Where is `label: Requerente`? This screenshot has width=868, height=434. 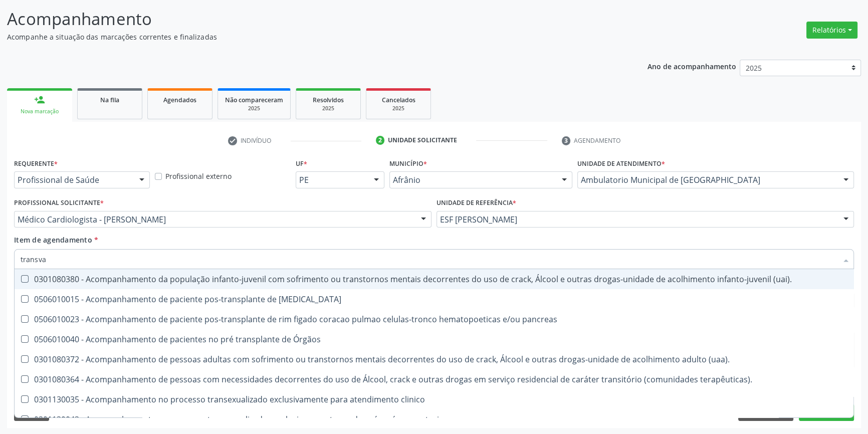 label: Requerente is located at coordinates (35, 163).